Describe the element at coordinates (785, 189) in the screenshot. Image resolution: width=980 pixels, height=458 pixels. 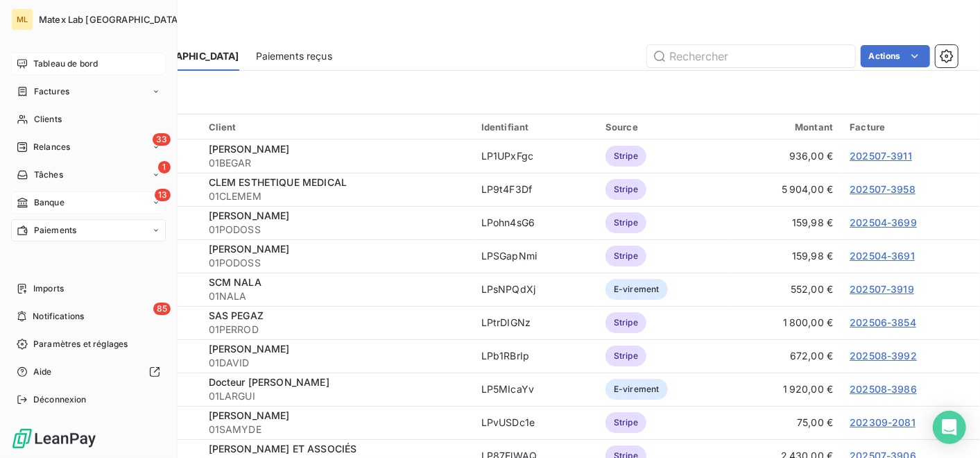
I see `td: 5 904,00 €` at that location.